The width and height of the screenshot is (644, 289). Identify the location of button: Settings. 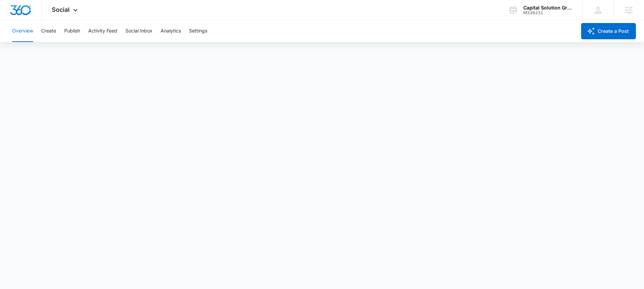
(198, 31).